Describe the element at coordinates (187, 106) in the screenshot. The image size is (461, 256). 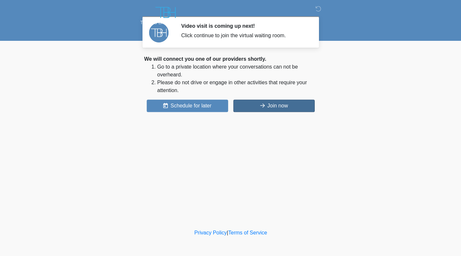
I see `button: Schedule for later` at that location.